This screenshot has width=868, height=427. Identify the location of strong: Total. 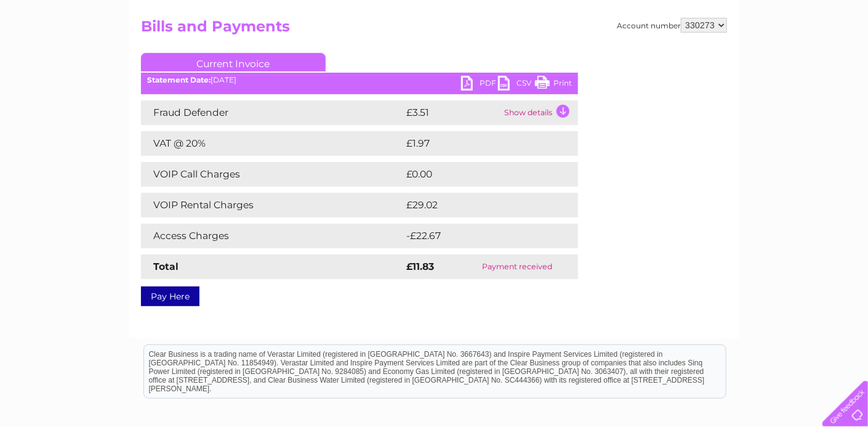
(166, 266).